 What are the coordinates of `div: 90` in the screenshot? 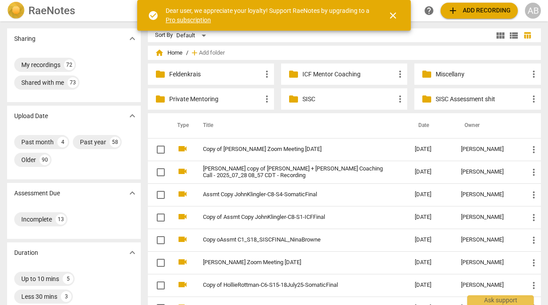 It's located at (45, 160).